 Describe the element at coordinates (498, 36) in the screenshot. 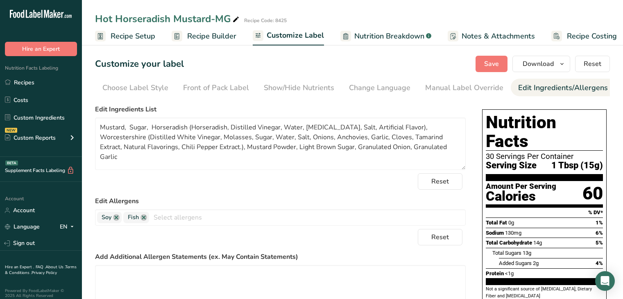

I see `span: Notes & Attachments` at that location.